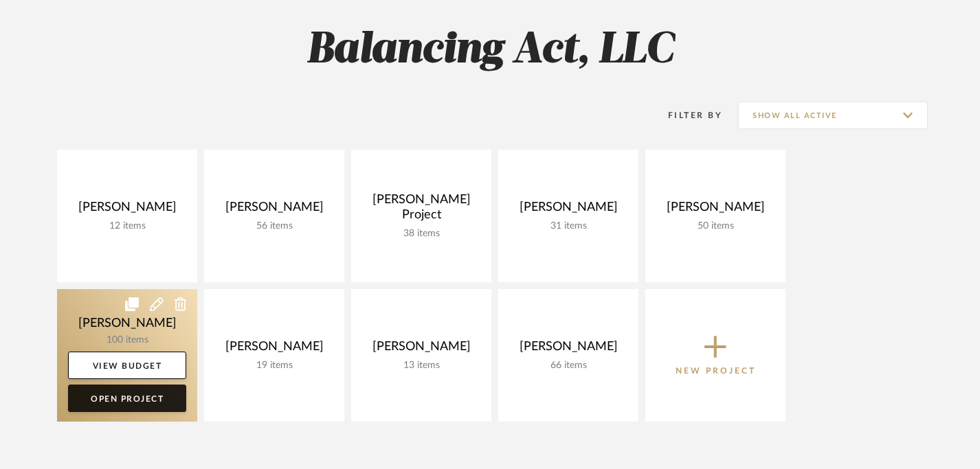  What do you see at coordinates (127, 399) in the screenshot?
I see `a: Open Project` at bounding box center [127, 399].